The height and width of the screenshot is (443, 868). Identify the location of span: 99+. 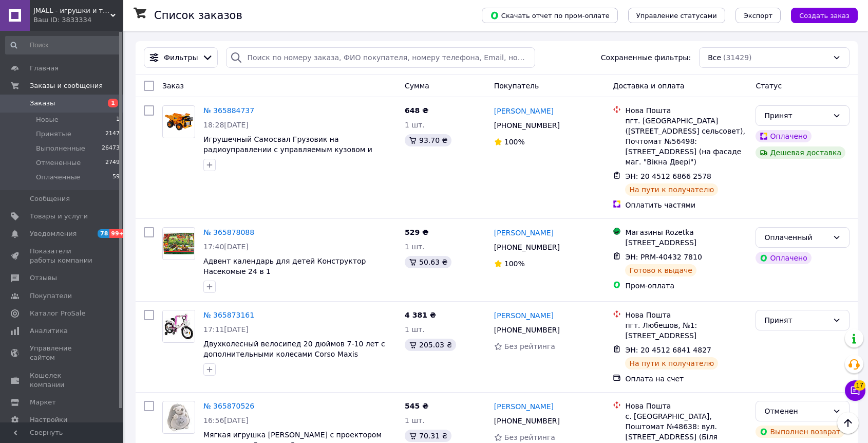
(118, 233).